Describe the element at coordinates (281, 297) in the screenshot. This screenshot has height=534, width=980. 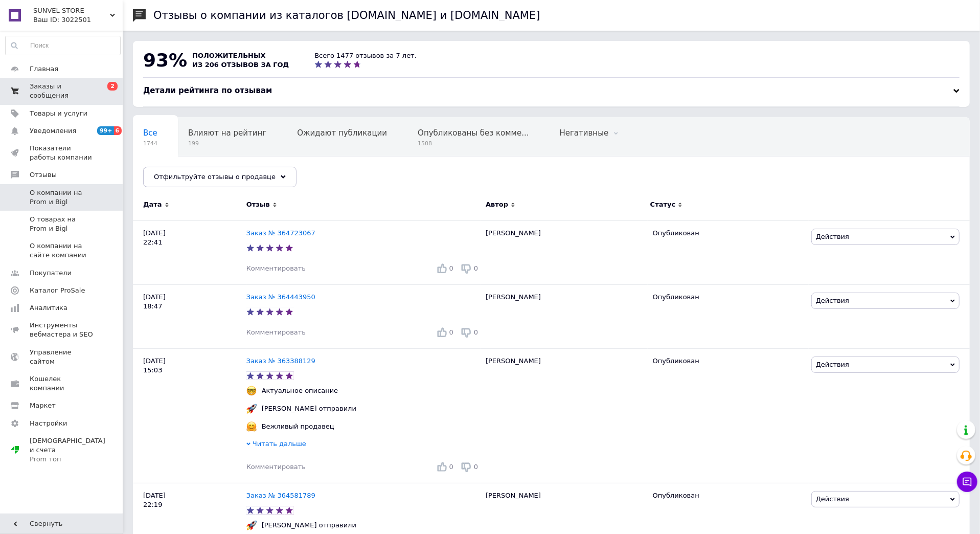
I see `a: Заказ № 364443950` at that location.